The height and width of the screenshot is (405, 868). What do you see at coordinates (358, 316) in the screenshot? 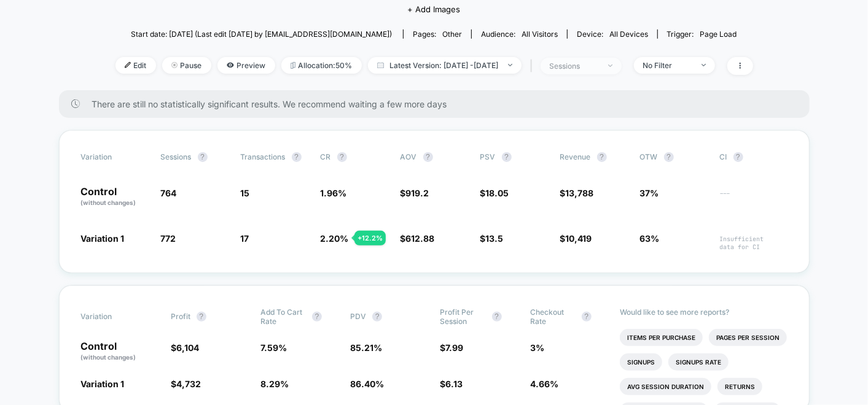
I see `span: PDV` at bounding box center [358, 316].